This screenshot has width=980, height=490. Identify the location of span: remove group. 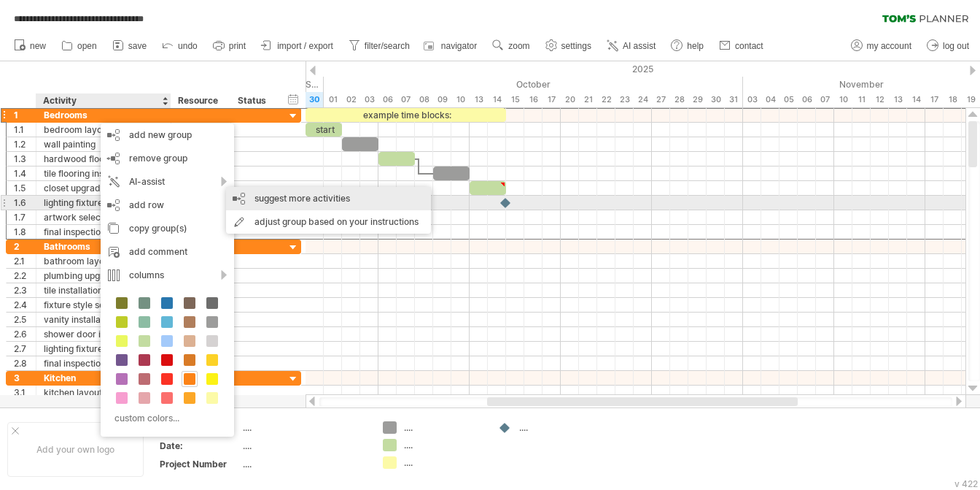
(158, 158).